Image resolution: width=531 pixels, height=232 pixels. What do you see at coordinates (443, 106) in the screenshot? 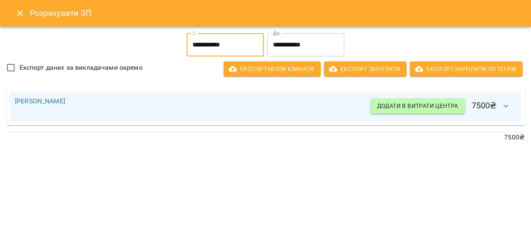
I see `h6: 7500 ₴` at bounding box center [443, 106].